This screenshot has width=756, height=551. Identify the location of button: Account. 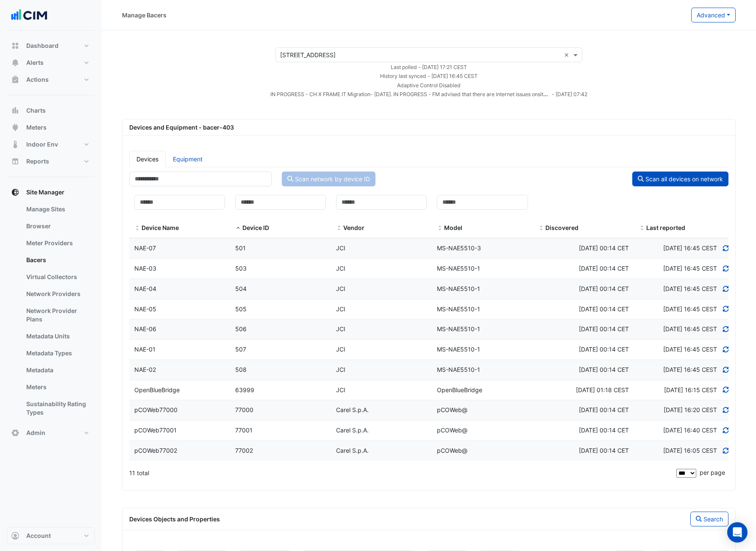
(51, 536).